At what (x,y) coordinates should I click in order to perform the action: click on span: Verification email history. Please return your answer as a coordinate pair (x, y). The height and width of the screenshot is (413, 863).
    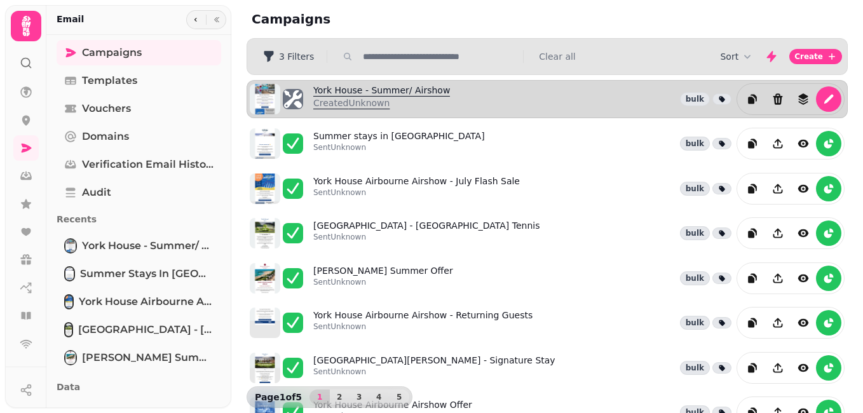
    Looking at the image, I should click on (147, 165).